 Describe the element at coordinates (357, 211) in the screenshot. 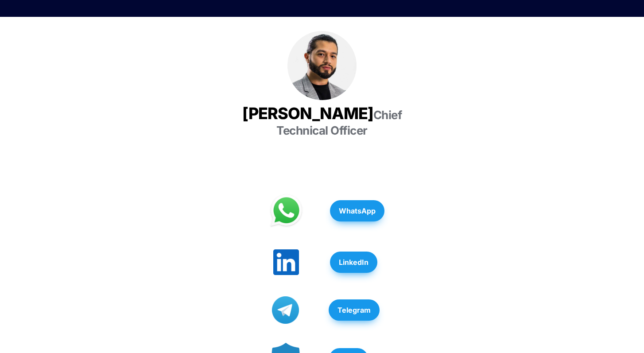

I see `button: WhatsApp` at that location.